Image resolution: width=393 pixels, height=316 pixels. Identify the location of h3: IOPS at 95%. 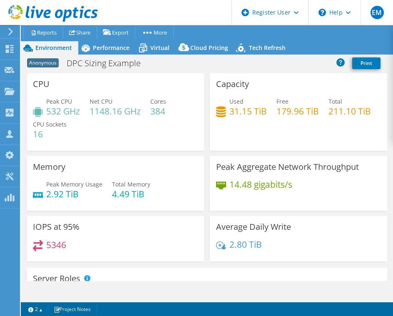
(56, 227).